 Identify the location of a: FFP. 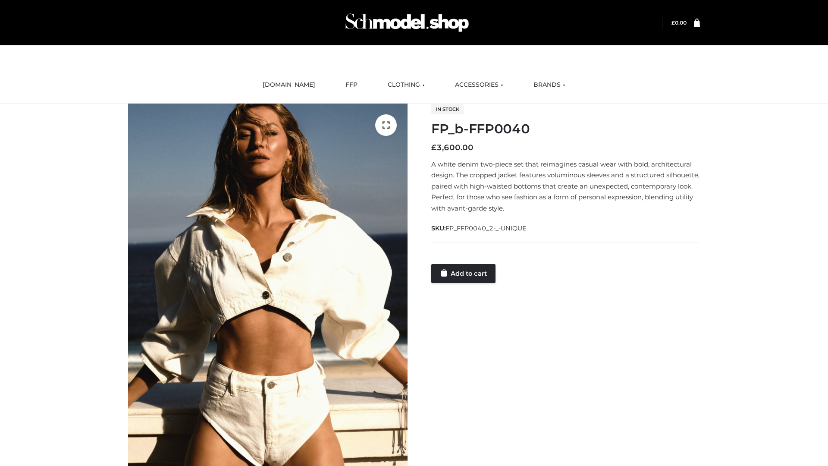
(351, 85).